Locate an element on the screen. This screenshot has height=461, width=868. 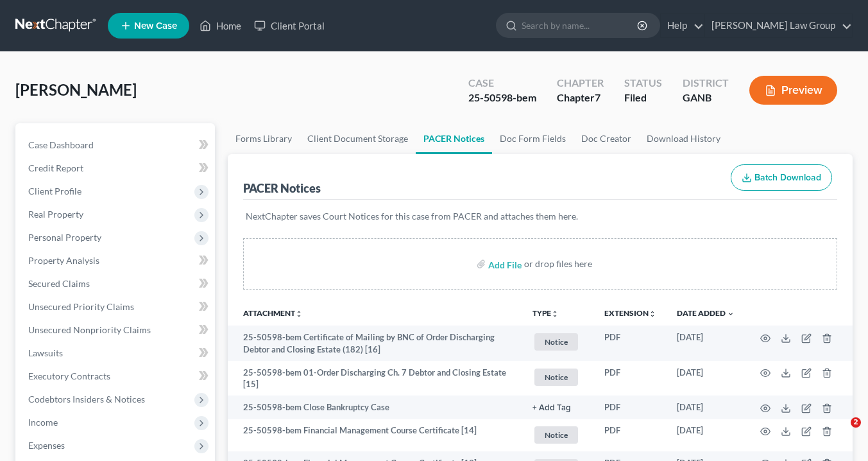
span: Credit Report is located at coordinates (56, 168).